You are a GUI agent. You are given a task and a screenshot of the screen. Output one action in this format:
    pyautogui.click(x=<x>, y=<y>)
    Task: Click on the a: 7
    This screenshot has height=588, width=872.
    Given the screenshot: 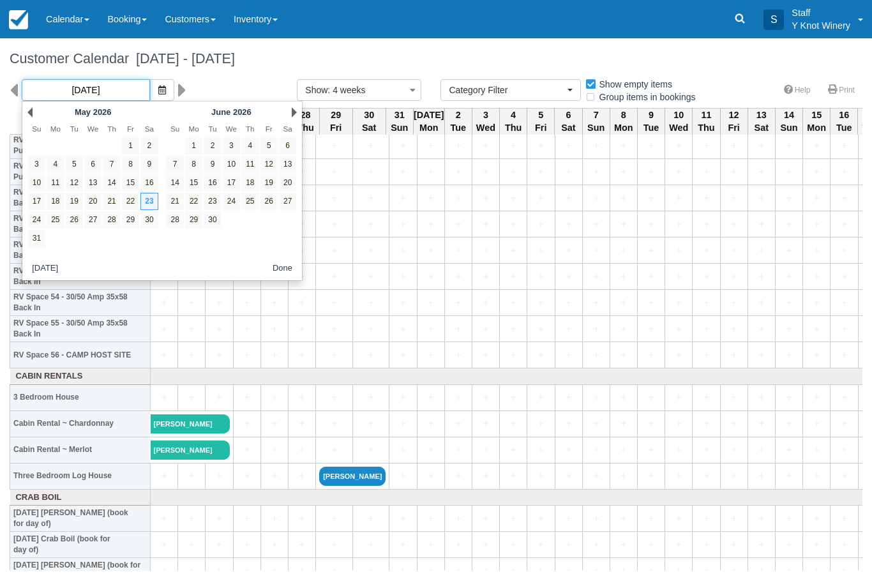 What is the action you would take?
    pyautogui.click(x=174, y=164)
    